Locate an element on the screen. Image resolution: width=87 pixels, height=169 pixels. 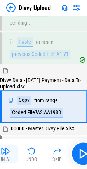
img: Run All is located at coordinates (5, 151).